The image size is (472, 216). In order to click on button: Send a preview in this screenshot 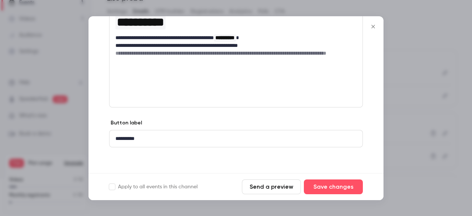, I will do `click(271, 187)`.